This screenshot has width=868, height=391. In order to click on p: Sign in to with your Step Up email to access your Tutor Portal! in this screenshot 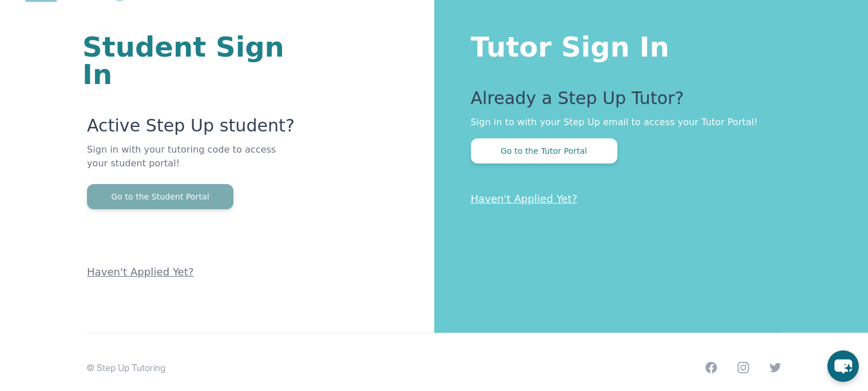, I will do `click(647, 122)`.